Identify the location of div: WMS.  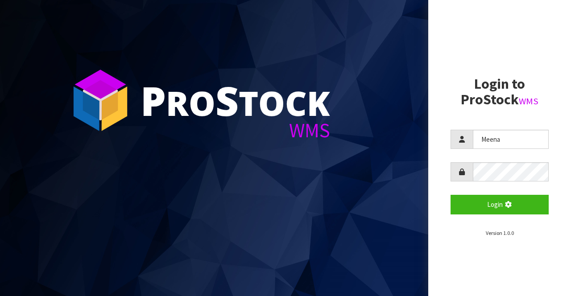
(235, 130).